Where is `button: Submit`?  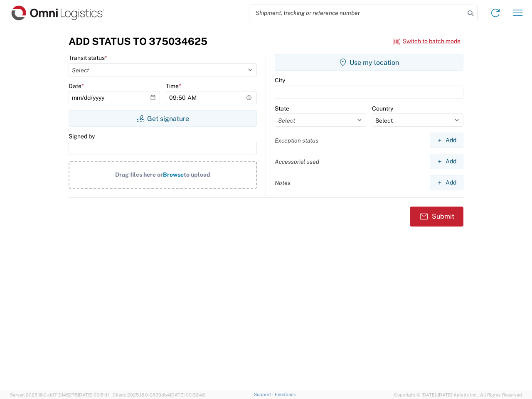
button: Submit is located at coordinates (436, 217).